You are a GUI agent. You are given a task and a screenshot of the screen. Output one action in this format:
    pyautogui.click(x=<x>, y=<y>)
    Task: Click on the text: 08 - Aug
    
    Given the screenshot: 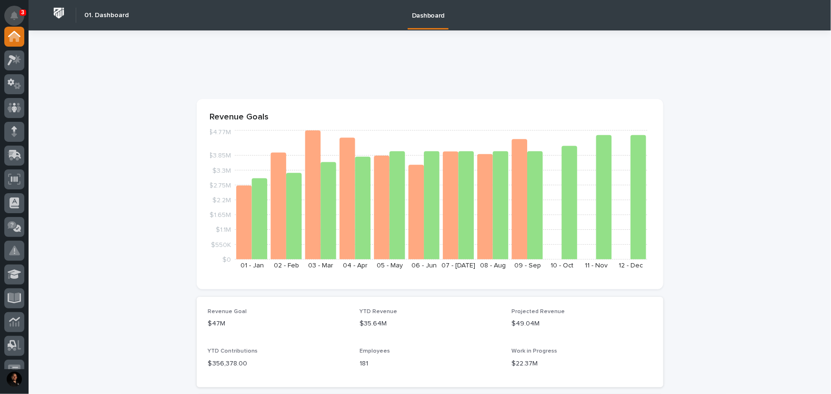 What is the action you would take?
    pyautogui.click(x=493, y=266)
    